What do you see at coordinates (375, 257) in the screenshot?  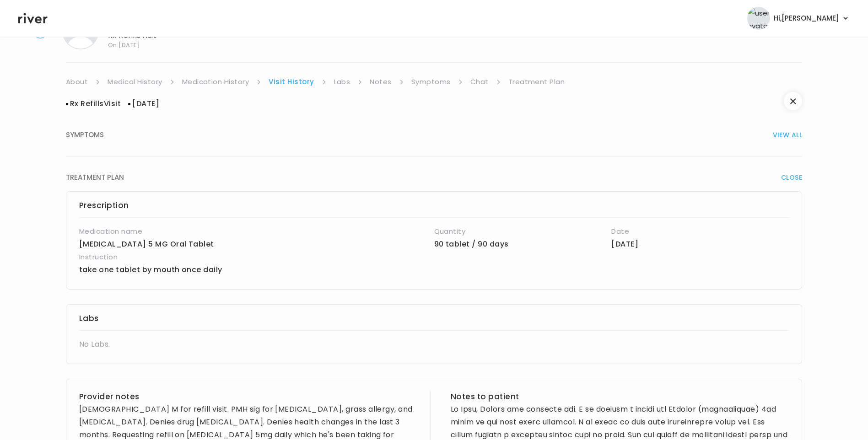 I see `h4: Instruction` at bounding box center [375, 257].